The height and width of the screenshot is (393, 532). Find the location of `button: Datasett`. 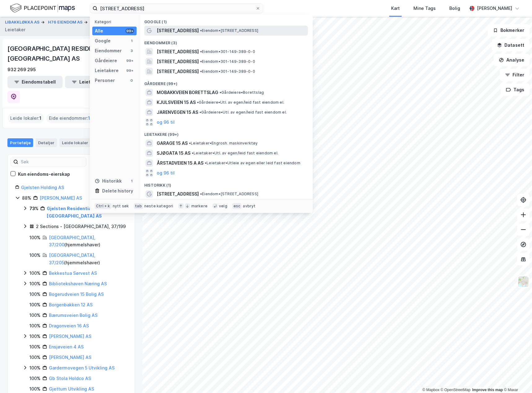

button: Datasett is located at coordinates (511, 45).